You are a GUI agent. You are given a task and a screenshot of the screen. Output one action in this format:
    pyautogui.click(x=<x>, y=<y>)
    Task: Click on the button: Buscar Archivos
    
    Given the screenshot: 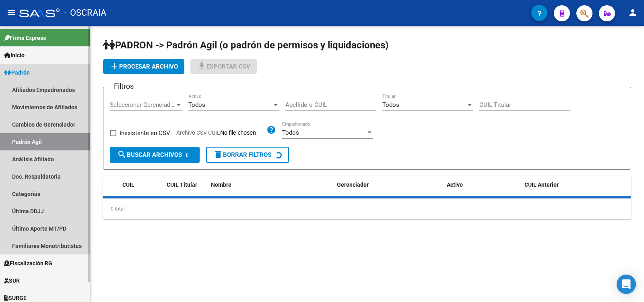 What is the action you would take?
    pyautogui.click(x=154, y=155)
    